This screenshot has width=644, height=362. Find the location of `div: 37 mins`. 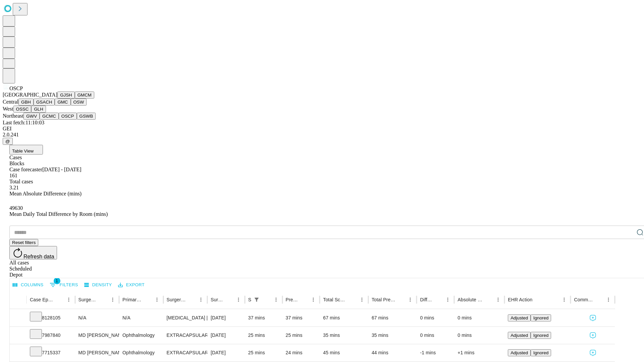

div: 37 mins is located at coordinates (301, 318).